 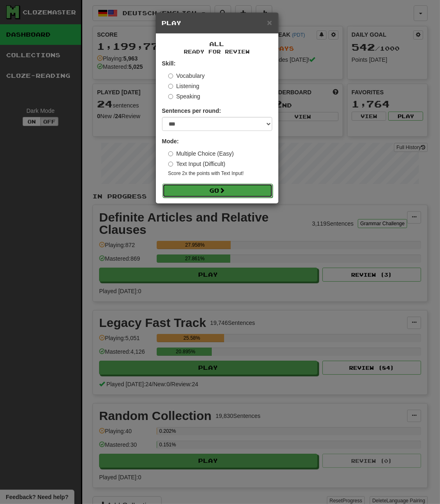 What do you see at coordinates (217, 23) in the screenshot?
I see `h5: Play` at bounding box center [217, 23].